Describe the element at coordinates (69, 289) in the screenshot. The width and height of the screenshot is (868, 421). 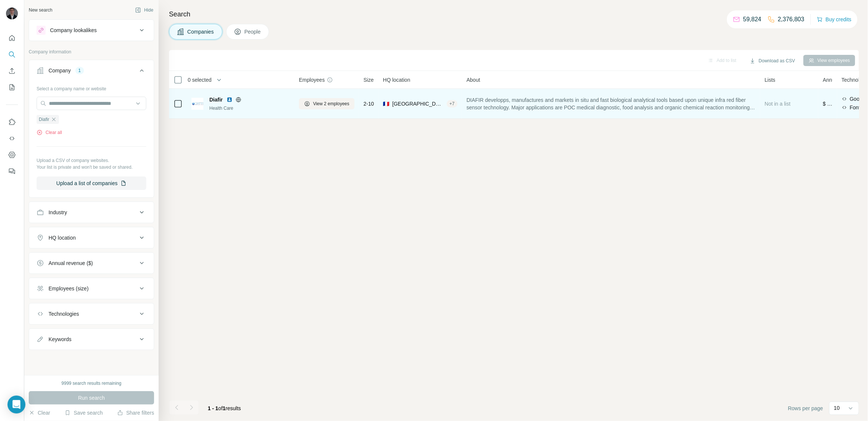
I see `div: Employees (size)` at that location.